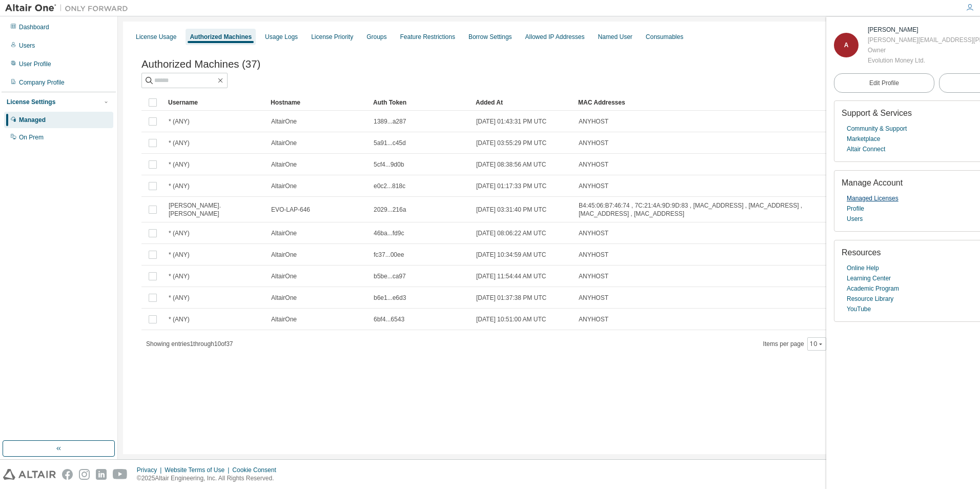 This screenshot has width=980, height=489. I want to click on img: youtube.svg, so click(120, 474).